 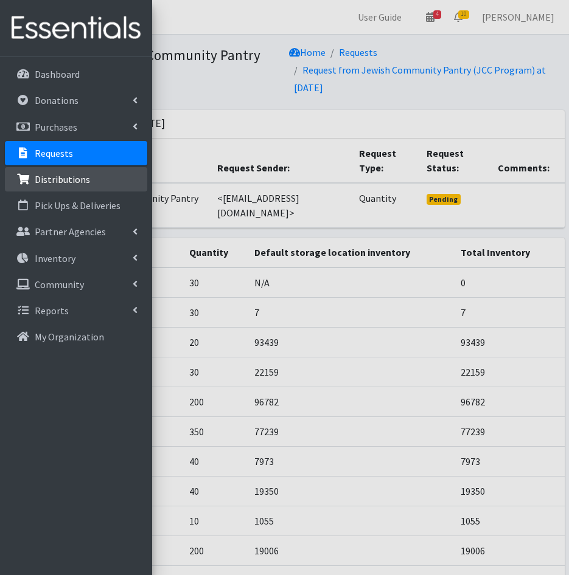 What do you see at coordinates (76, 285) in the screenshot?
I see `a: Community` at bounding box center [76, 285].